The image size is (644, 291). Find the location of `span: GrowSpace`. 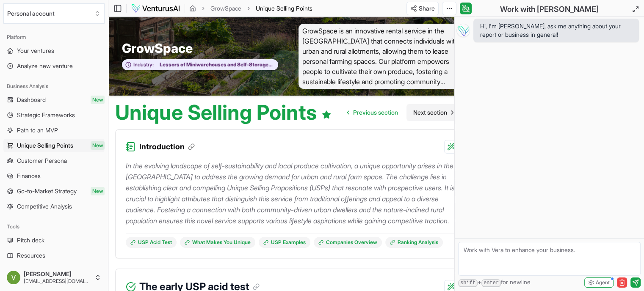

span: GrowSpace is located at coordinates (157, 48).